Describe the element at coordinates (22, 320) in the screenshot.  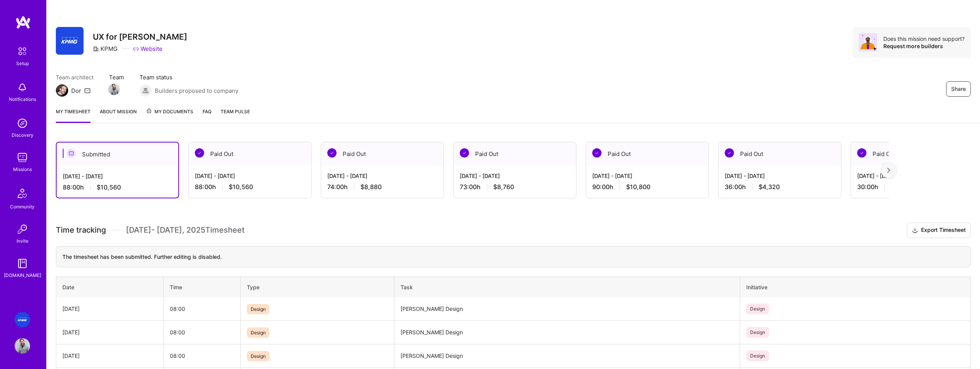
I see `a: KPMG: UX for Valari` at that location.